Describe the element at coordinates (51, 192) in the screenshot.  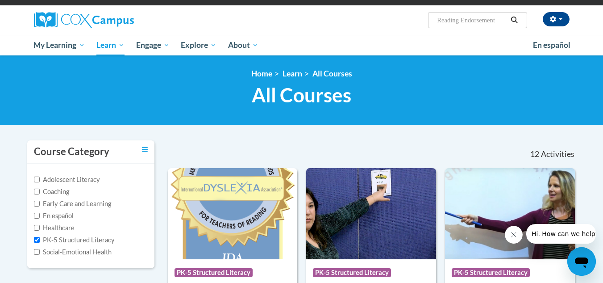
I see `label: Coaching` at that location.